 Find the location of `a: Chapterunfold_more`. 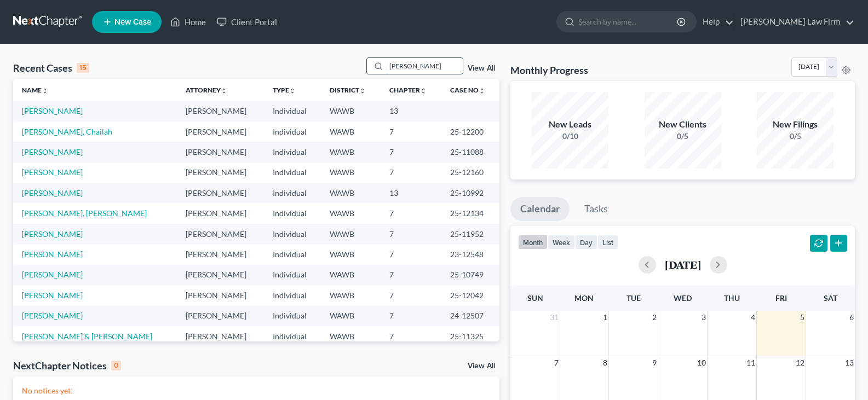

a: Chapterunfold_more is located at coordinates (408, 89).